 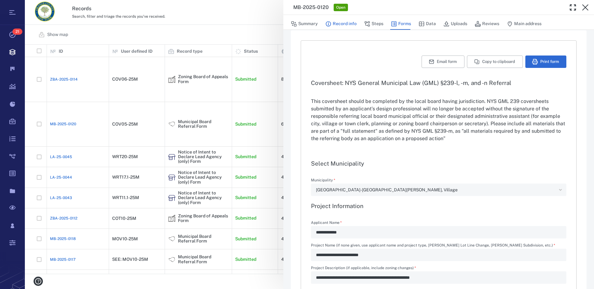 What do you see at coordinates (438, 255) in the screenshot?
I see `div: Project Name (if none given, use applicant name and project type, e.g. Smith Lot Line Change, Jon...` at bounding box center [438, 255].